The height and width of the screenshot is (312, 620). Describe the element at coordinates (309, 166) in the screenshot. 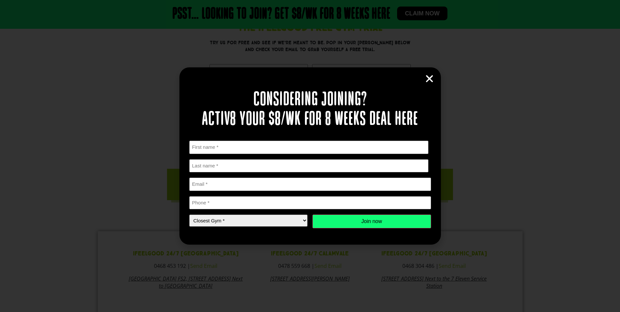

I see `input: Last name *` at that location.